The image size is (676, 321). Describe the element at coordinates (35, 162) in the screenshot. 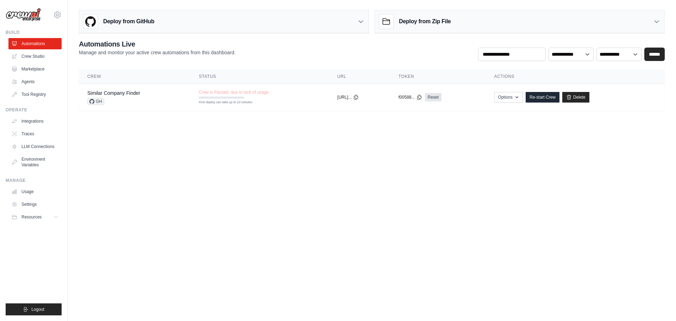

I see `a: Environment Variables` at that location.